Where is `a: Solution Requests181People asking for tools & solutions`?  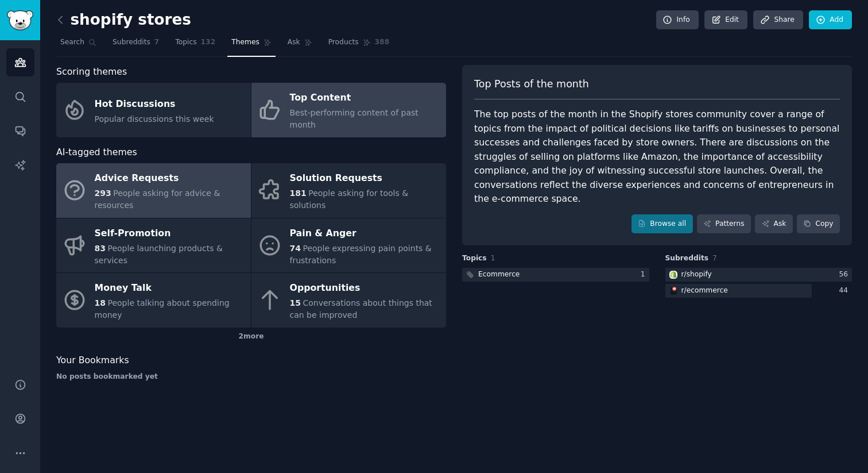 a: Solution Requests181People asking for tools & solutions is located at coordinates (349, 190).